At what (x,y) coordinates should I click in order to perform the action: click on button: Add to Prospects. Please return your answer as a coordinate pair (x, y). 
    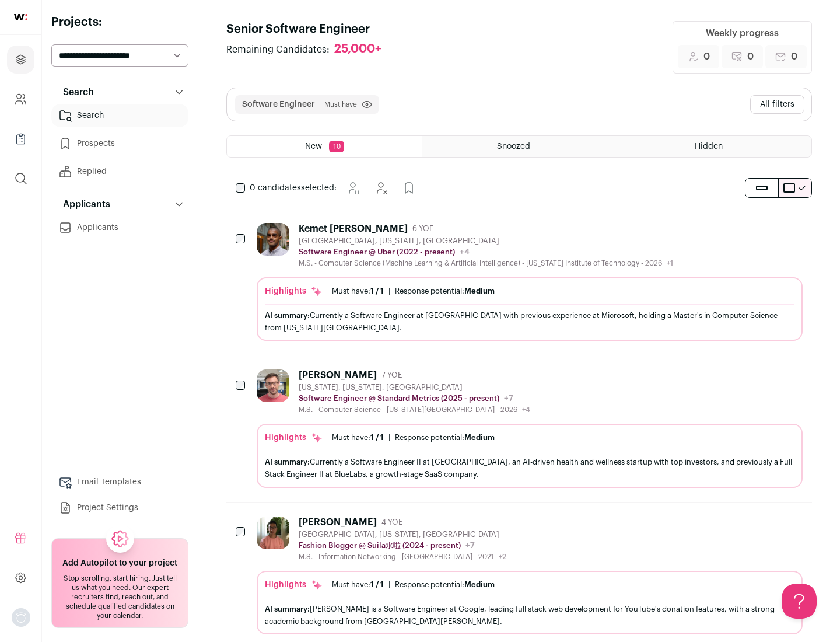
    Looking at the image, I should click on (409, 188).